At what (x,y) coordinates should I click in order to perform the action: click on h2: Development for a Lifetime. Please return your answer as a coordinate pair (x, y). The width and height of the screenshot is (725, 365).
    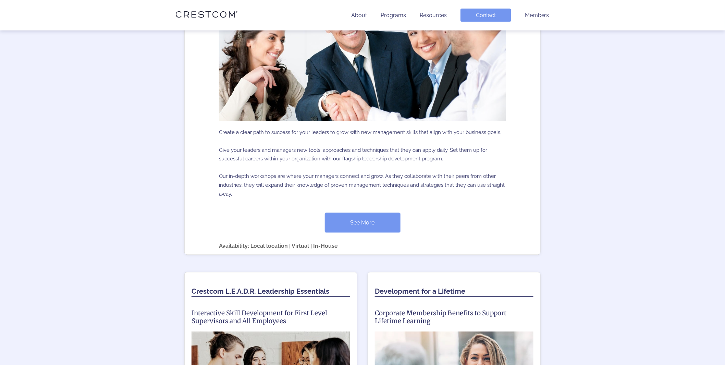
    Looking at the image, I should click on (454, 292).